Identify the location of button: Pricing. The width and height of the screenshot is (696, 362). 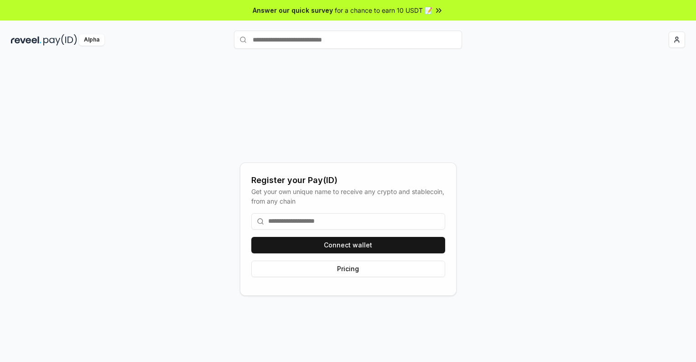
(348, 269).